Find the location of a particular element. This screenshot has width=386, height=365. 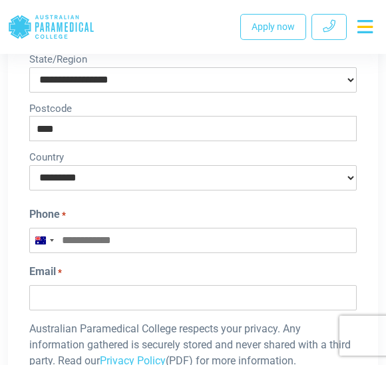

label: Email is located at coordinates (45, 272).